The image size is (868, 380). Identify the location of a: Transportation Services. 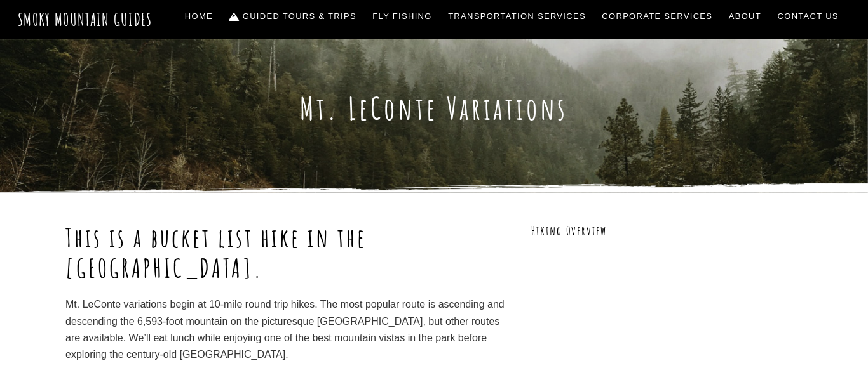
(516, 17).